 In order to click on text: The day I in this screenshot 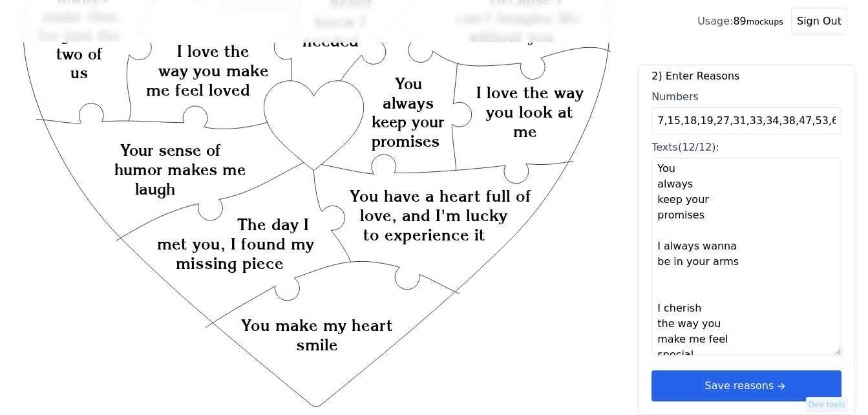, I will do `click(273, 224)`.